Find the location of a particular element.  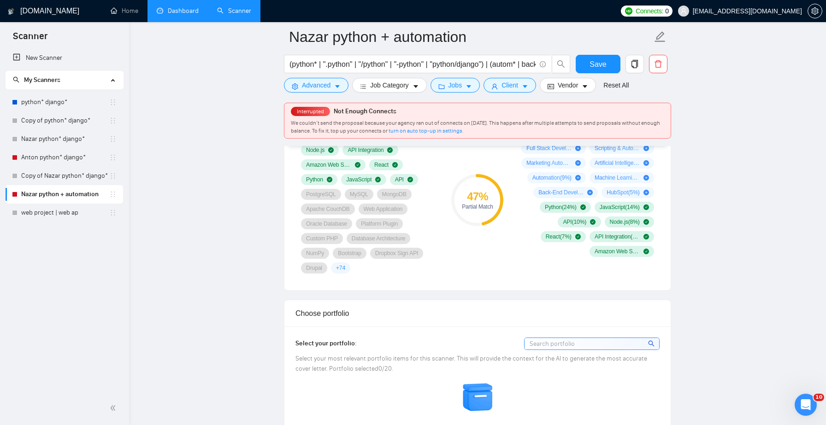

span: Marketing Automation ( 10 %) is located at coordinates (549, 163).